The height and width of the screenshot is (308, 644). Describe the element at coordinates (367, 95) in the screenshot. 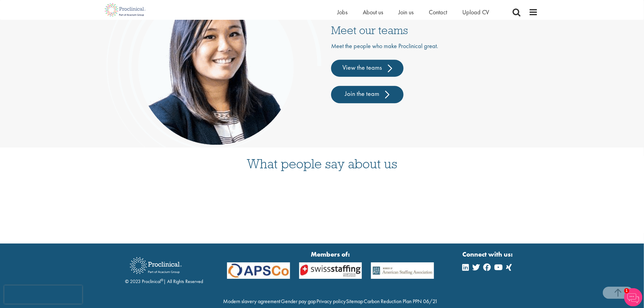

I see `a: Join the team` at that location.